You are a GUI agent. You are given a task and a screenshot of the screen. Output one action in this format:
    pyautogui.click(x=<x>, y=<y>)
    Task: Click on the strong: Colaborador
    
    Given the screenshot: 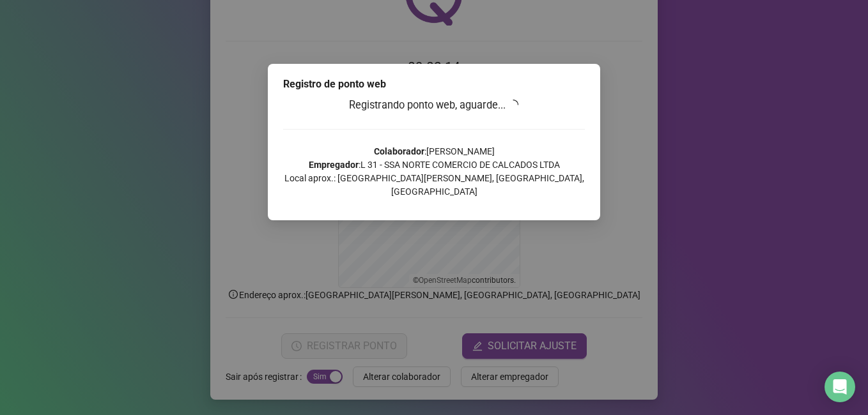 What is the action you would take?
    pyautogui.click(x=399, y=151)
    